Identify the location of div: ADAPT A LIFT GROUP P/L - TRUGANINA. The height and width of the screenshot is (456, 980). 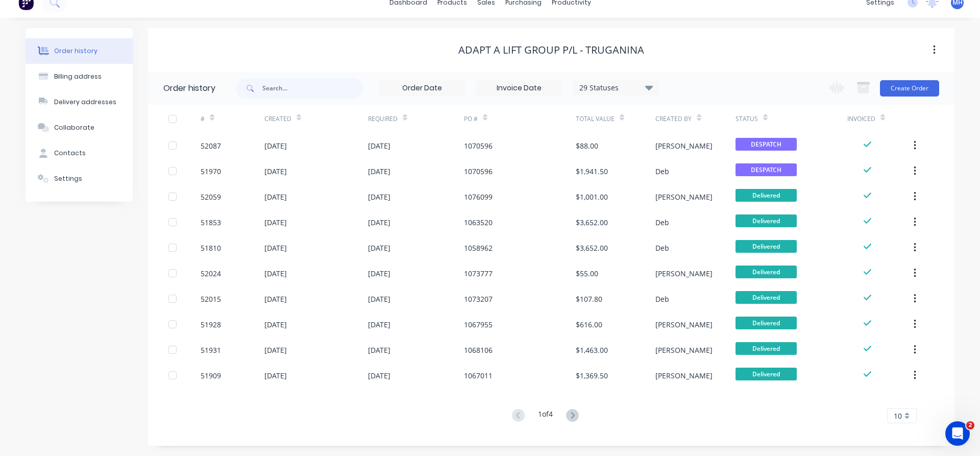
(552, 50).